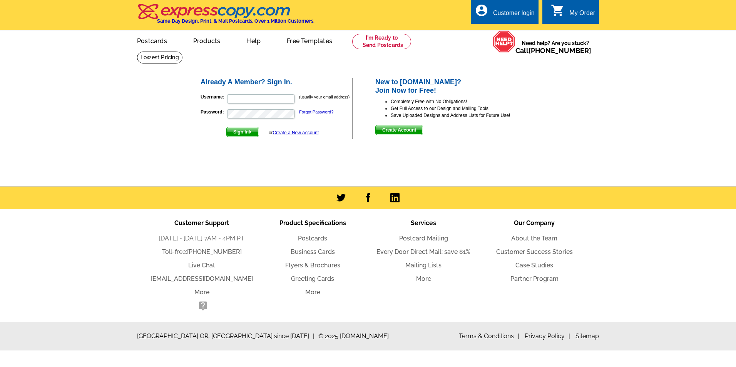 The height and width of the screenshot is (367, 736). I want to click on span: Call, so click(553, 50).